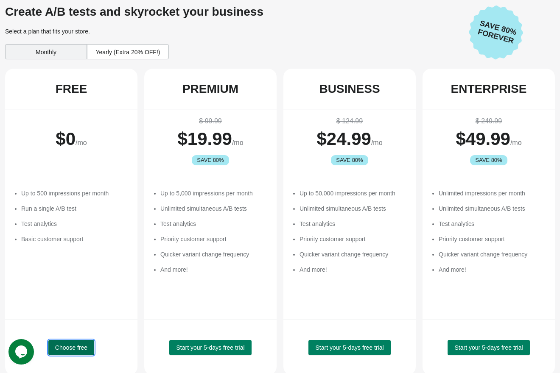 Image resolution: width=560 pixels, height=373 pixels. What do you see at coordinates (233, 12) in the screenshot?
I see `div: Create A/B tests and skyrocket your business` at bounding box center [233, 12].